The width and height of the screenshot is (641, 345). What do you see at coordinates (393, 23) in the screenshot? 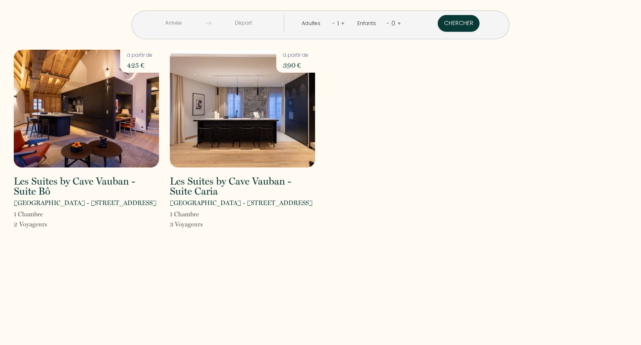
I see `div: 0` at bounding box center [393, 23].